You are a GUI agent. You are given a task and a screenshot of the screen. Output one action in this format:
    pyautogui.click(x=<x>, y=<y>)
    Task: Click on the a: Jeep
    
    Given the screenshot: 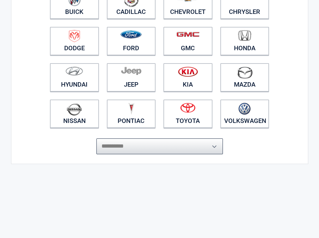 What is the action you would take?
    pyautogui.click(x=131, y=77)
    